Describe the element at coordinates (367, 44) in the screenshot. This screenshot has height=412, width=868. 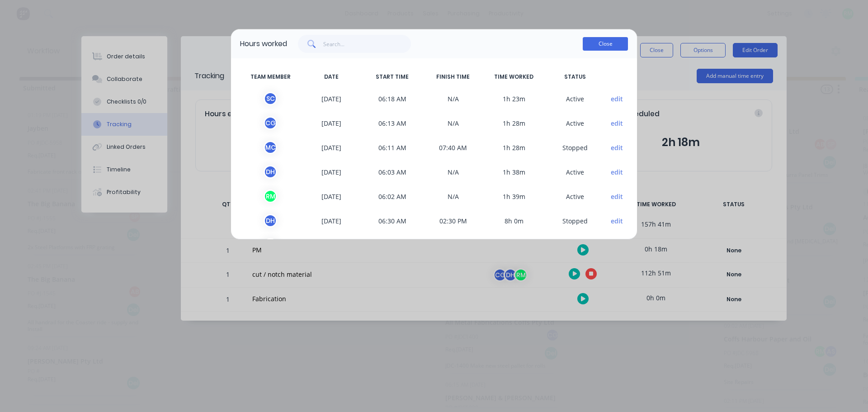
I see `input: Search...` at that location.